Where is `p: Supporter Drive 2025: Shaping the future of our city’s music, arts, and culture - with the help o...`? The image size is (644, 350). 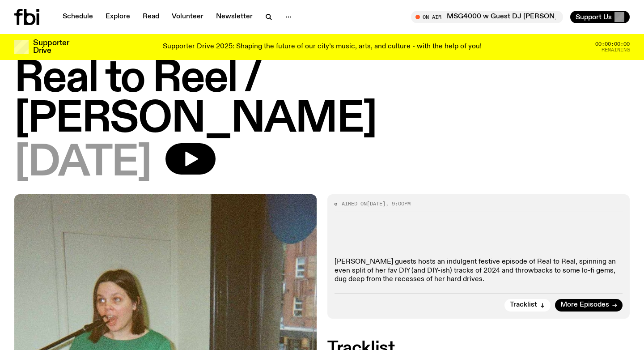
p: Supporter Drive 2025: Shaping the future of our city’s music, arts, and culture - with the help o... is located at coordinates (322, 47).